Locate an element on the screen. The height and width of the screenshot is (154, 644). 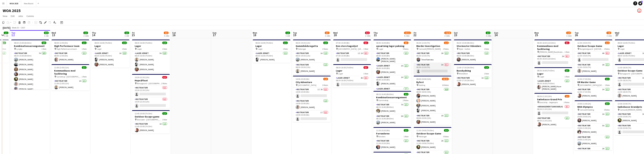
app-card-role: Instruktør1I1A0/107:00-15:00 (8h) is located at coordinates (352, 57).